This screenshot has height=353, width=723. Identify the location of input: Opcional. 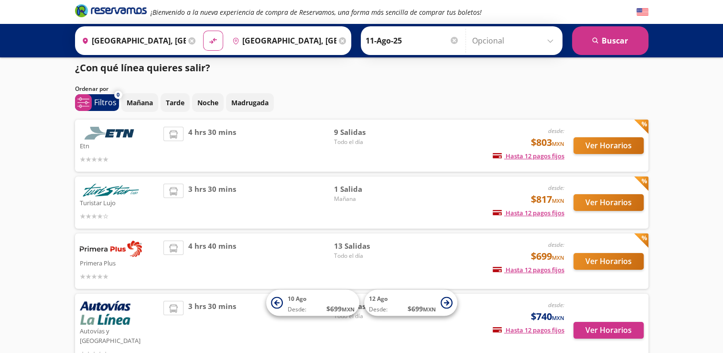
(515, 41).